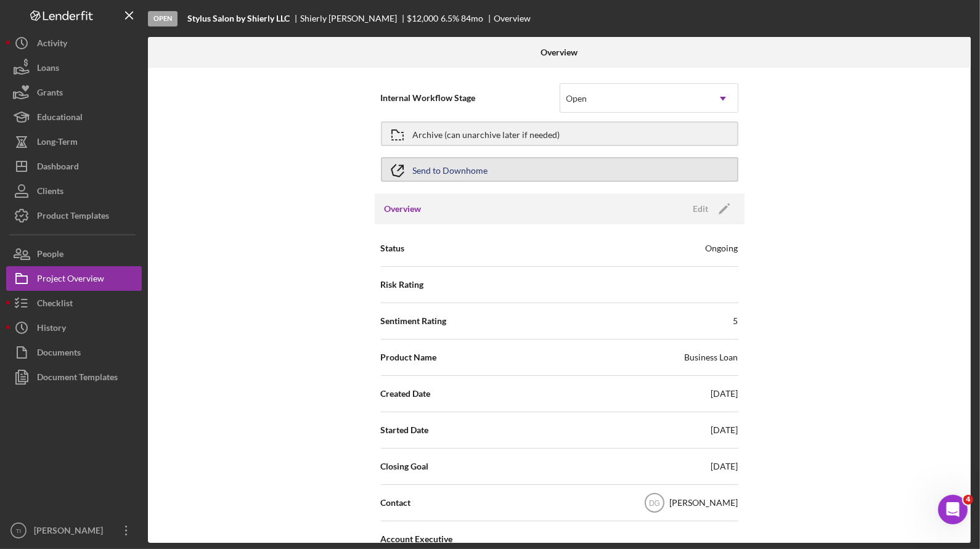 This screenshot has width=980, height=549. What do you see at coordinates (512, 18) in the screenshot?
I see `div: Overview` at bounding box center [512, 18].